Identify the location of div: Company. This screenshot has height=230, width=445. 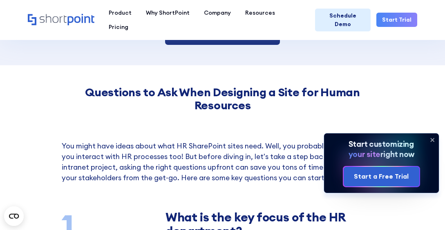
(217, 13).